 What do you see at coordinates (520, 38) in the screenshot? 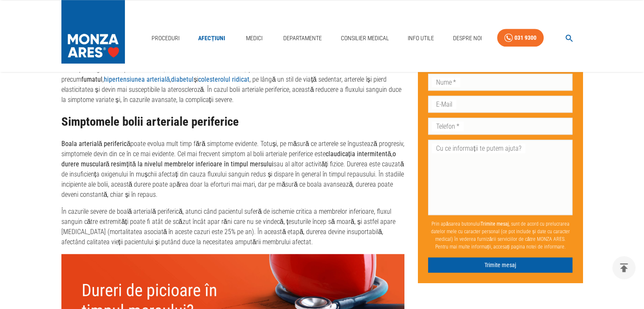
I see `a: 031 9300` at bounding box center [520, 38].